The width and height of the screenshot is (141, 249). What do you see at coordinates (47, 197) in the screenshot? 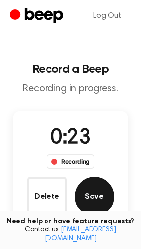
I see `button: Delete Audio Record` at bounding box center [47, 197].